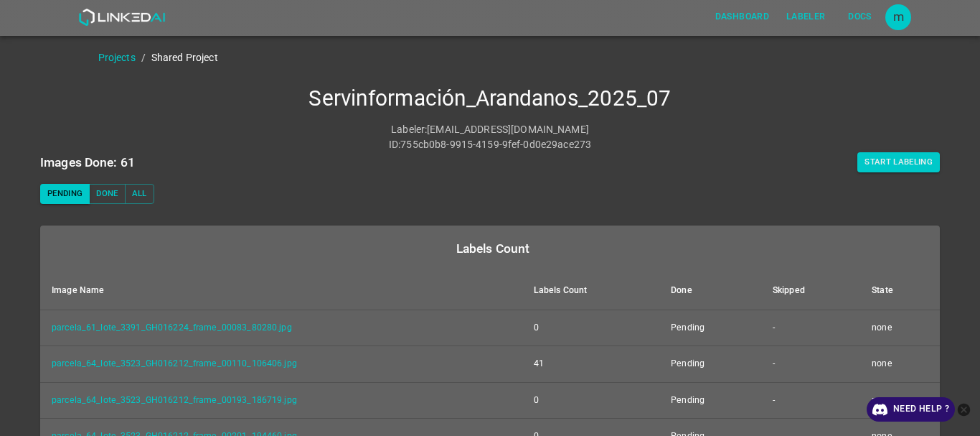 This screenshot has height=436, width=980. What do you see at coordinates (859, 17) in the screenshot?
I see `a: Docs` at bounding box center [859, 17].